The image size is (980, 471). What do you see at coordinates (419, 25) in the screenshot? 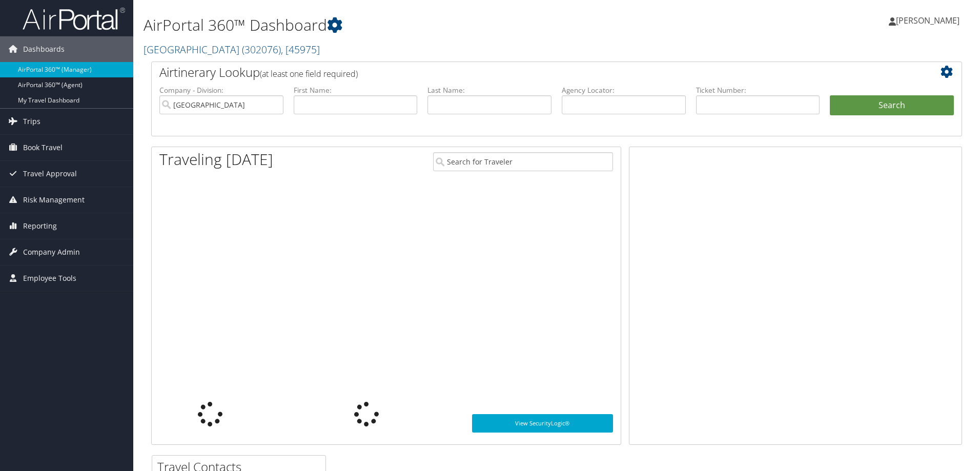
I see `h1: AirPortal 360™ Dashboard` at bounding box center [419, 25].